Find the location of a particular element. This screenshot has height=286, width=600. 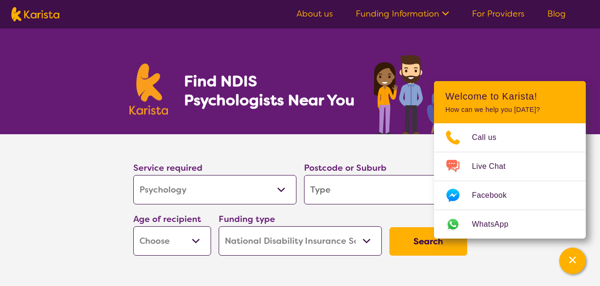

input: Type is located at coordinates (386, 190).